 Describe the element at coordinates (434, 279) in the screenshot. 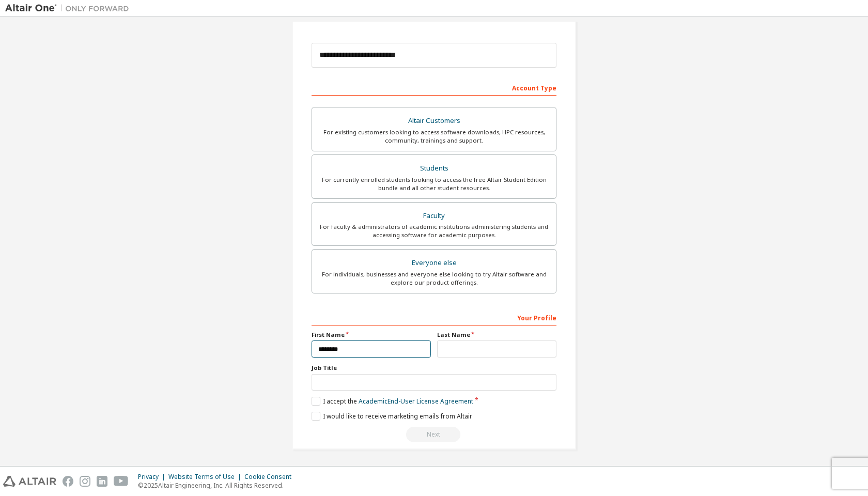

I see `div: For individuals, businesses and everyone else looking to try Altair software and explore our prod...` at that location.